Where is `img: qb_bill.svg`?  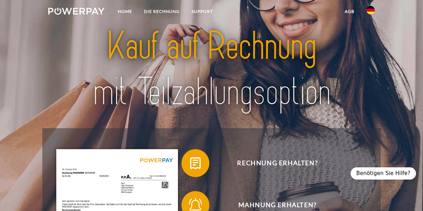
img: qb_bill.svg is located at coordinates (195, 163).